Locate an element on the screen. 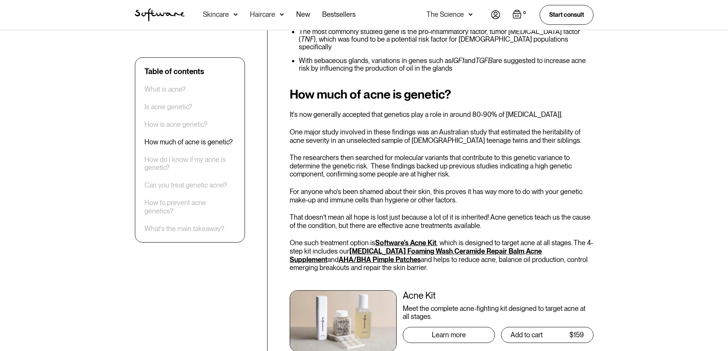 This screenshot has width=728, height=351. div: How much of acne is genetic? is located at coordinates (188, 142).